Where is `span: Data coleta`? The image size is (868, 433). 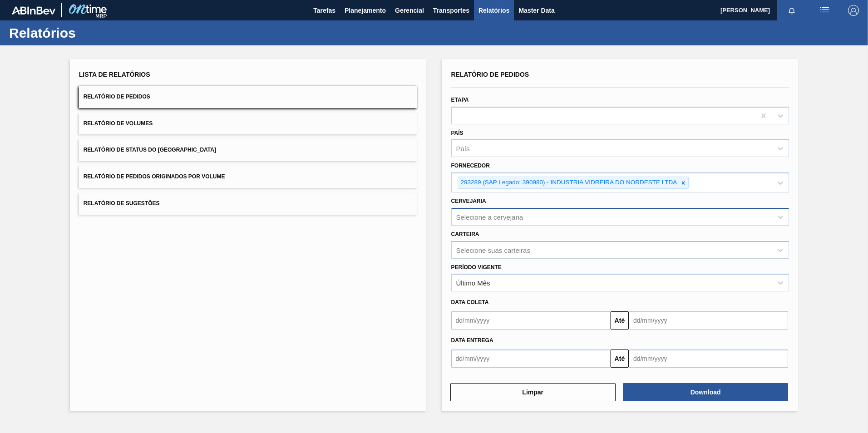 span: Data coleta is located at coordinates (469, 302).